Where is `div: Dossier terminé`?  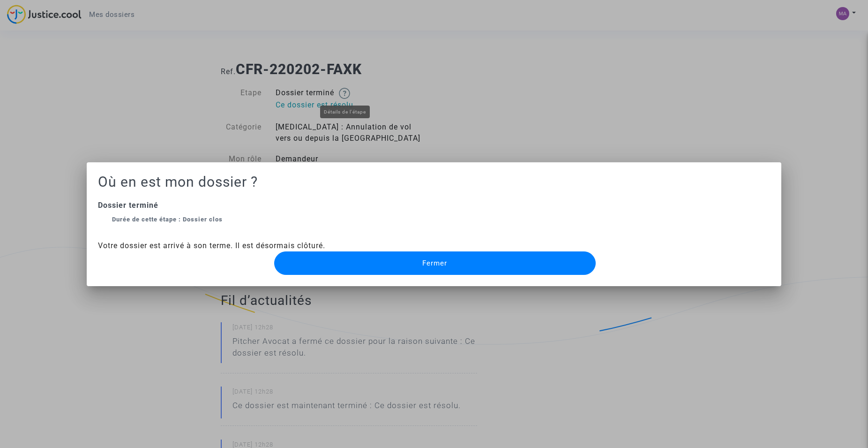 div: Dossier terminé is located at coordinates (434, 205).